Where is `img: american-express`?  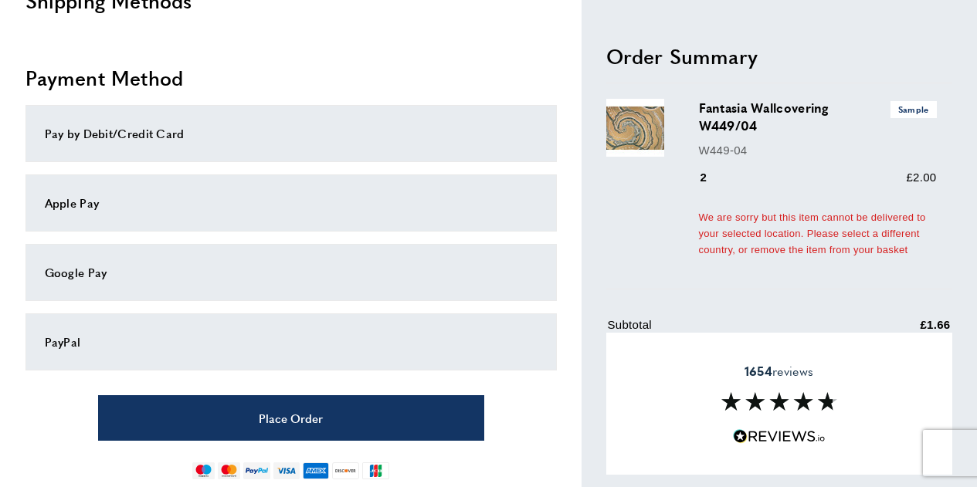
img: american-express is located at coordinates (316, 471).